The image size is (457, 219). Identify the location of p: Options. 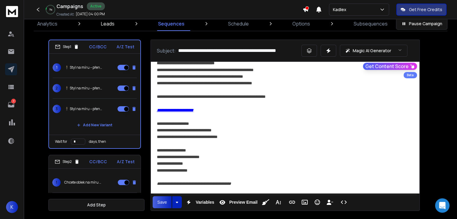
(301, 24).